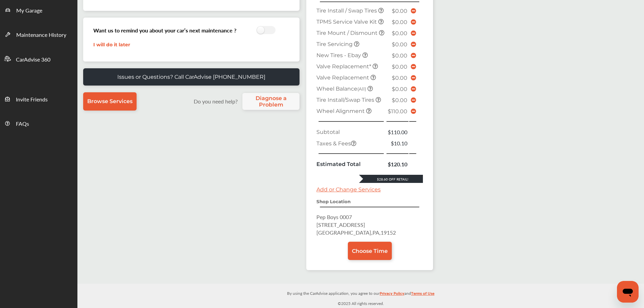  What do you see at coordinates (334, 217) in the screenshot?
I see `span: Pep Boys 0007` at bounding box center [334, 217].